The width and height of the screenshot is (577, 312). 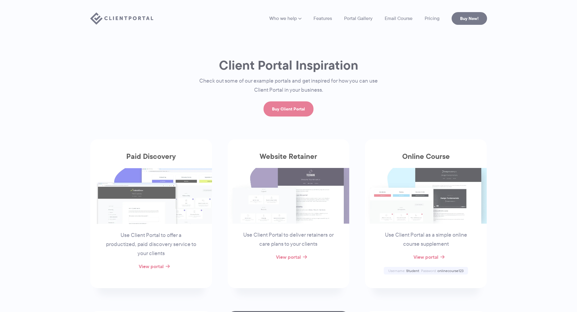 I want to click on h3: Paid Discovery, so click(x=151, y=160).